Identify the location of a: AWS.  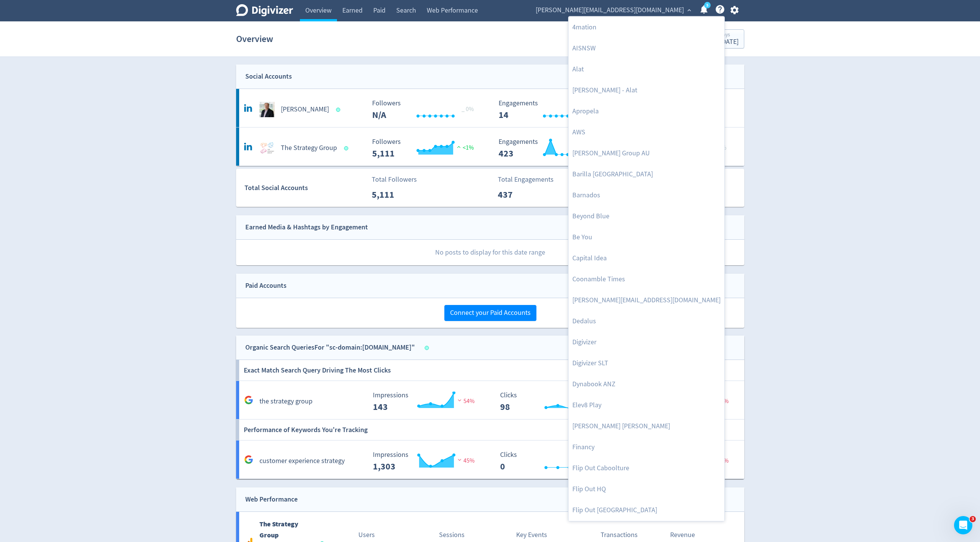
(647, 132).